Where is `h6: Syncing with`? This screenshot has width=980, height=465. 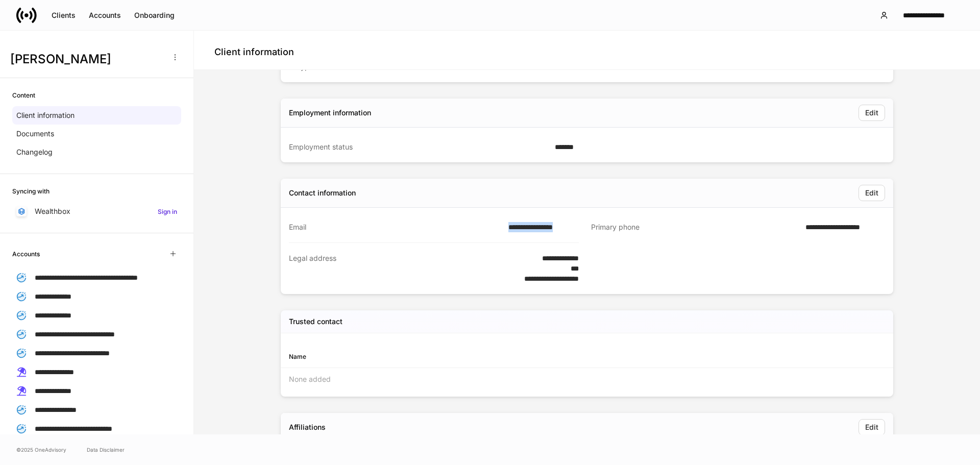
h6: Syncing with is located at coordinates (30, 191).